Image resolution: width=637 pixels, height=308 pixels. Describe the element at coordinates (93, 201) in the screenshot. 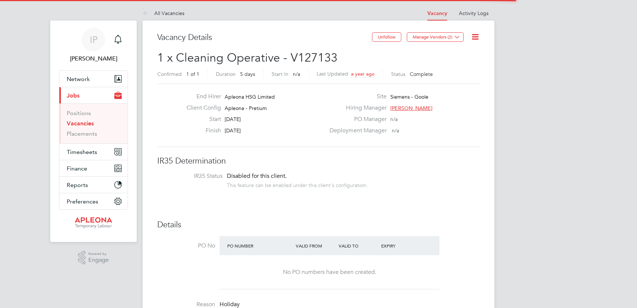

I see `button: Preferences` at that location.